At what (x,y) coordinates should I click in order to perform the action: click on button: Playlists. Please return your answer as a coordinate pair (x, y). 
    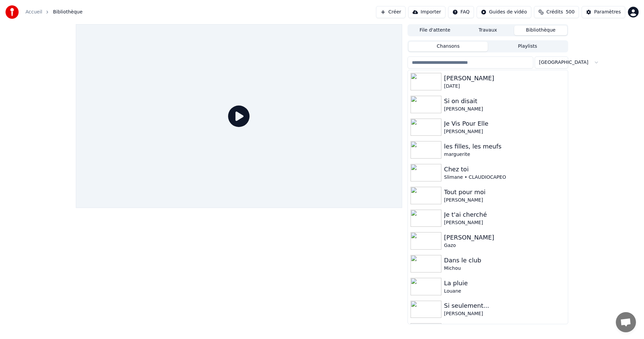
    Looking at the image, I should click on (527, 46).